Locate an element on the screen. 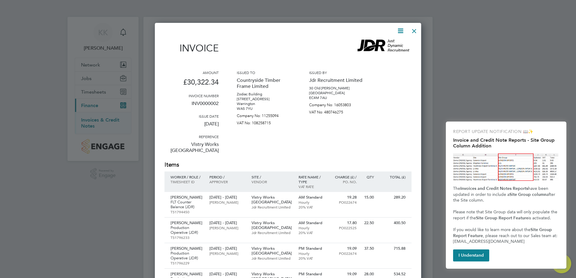 The image size is (576, 278). p: Site / is located at coordinates (272, 177).